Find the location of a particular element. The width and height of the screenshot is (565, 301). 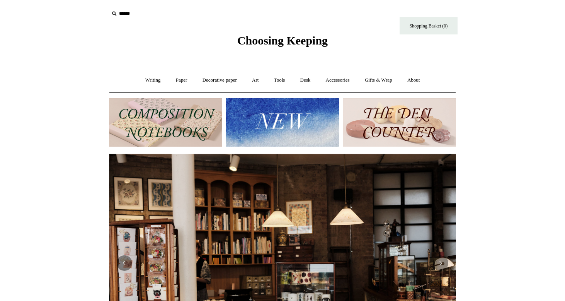

a: About is located at coordinates (413, 80).